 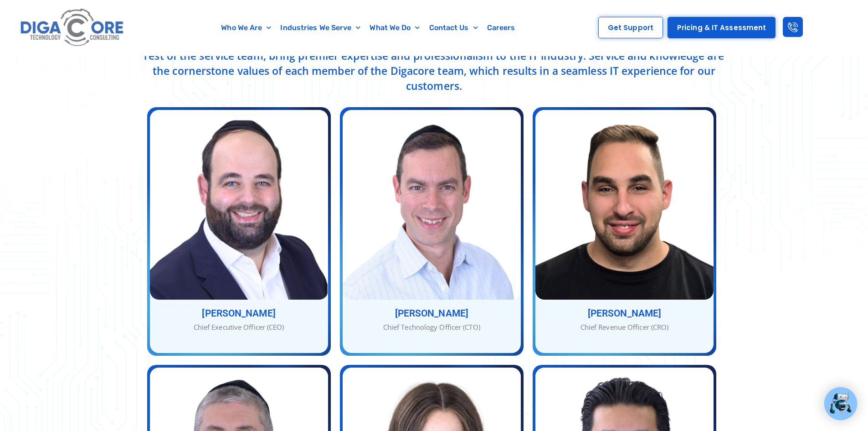 I want to click on img: Digacore logo 1, so click(x=72, y=28).